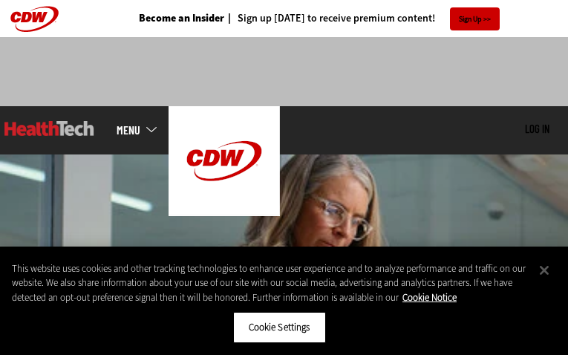  I want to click on a: Log in, so click(537, 128).